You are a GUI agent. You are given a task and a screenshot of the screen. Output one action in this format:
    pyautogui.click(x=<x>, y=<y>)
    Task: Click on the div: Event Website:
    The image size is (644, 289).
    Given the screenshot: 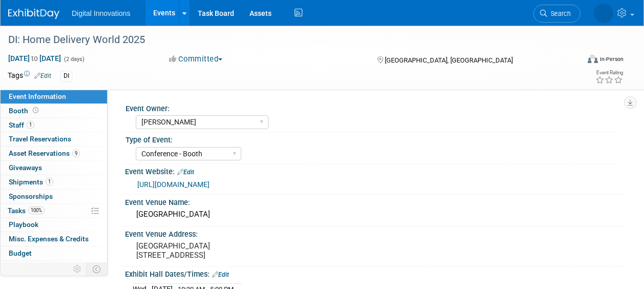 What is the action you would take?
    pyautogui.click(x=374, y=171)
    